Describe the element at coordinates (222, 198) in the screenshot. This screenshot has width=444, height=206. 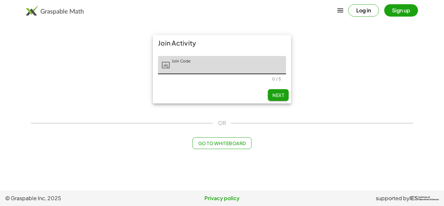
I see `a: Privacy policy` at that location.